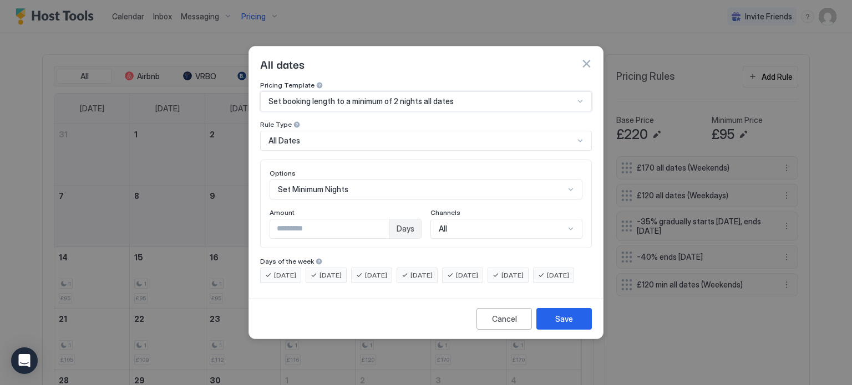 The width and height of the screenshot is (852, 385). Describe the element at coordinates (24, 361) in the screenshot. I see `div: Open Intercom Messenger` at that location.